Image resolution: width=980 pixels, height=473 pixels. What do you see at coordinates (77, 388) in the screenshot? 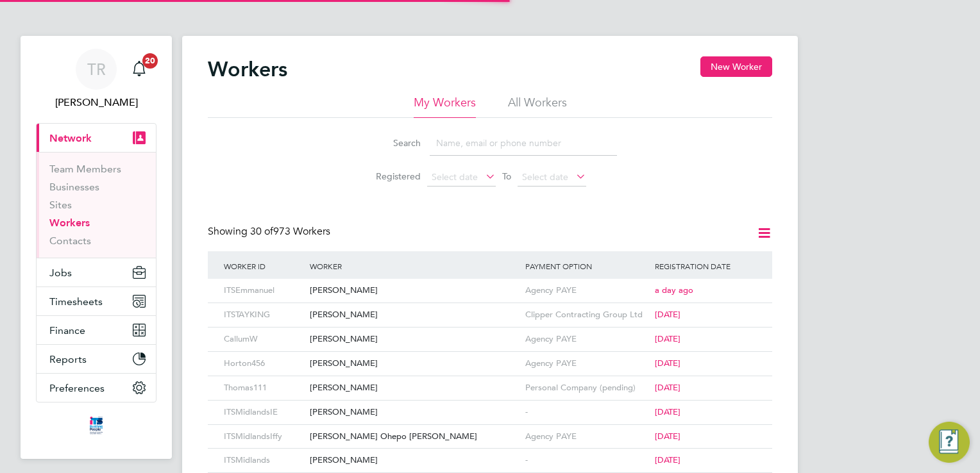
I see `span: Preferences` at bounding box center [77, 388].